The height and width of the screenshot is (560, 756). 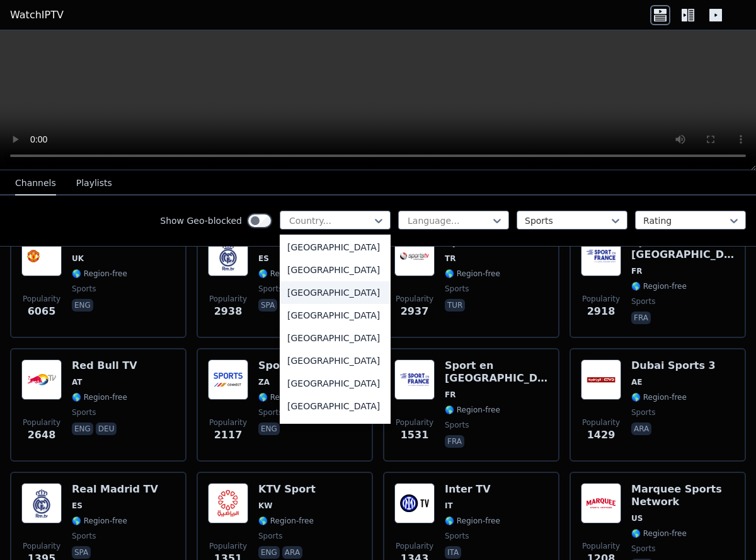 What do you see at coordinates (302, 365) in the screenshot?
I see `h6: Sports Connect` at bounding box center [302, 365].